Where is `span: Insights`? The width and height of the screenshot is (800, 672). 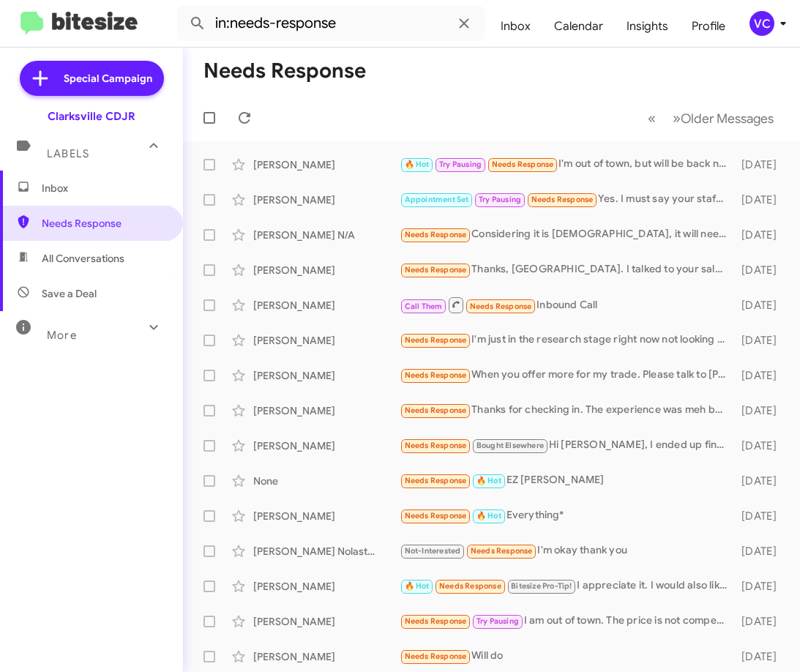
span: Insights is located at coordinates (647, 27).